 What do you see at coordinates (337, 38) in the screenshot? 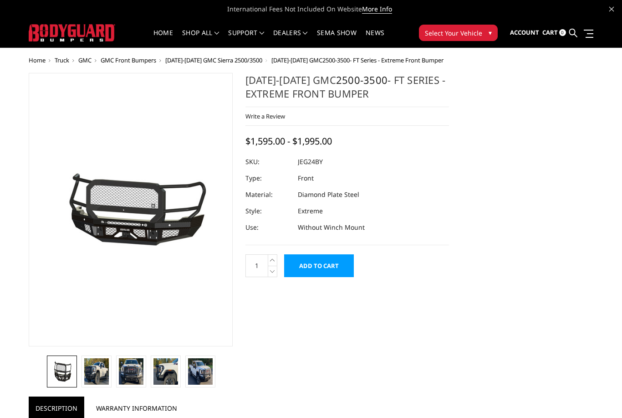
I see `a: SEMA Show` at bounding box center [337, 38].